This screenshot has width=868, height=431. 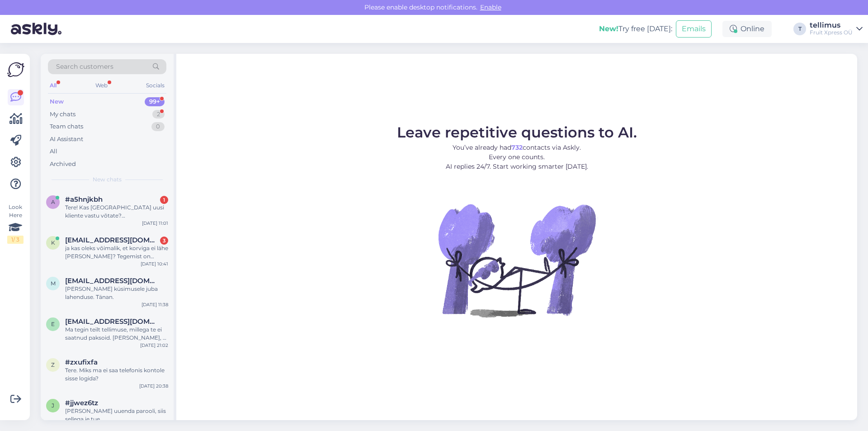 What do you see at coordinates (747, 29) in the screenshot?
I see `div: Online` at bounding box center [747, 29].